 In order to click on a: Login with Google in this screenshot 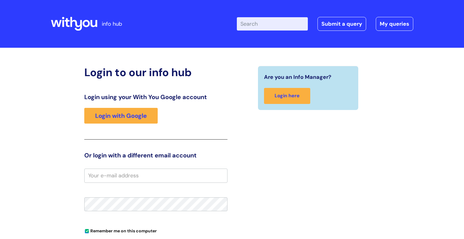, I will do `click(121, 116)`.